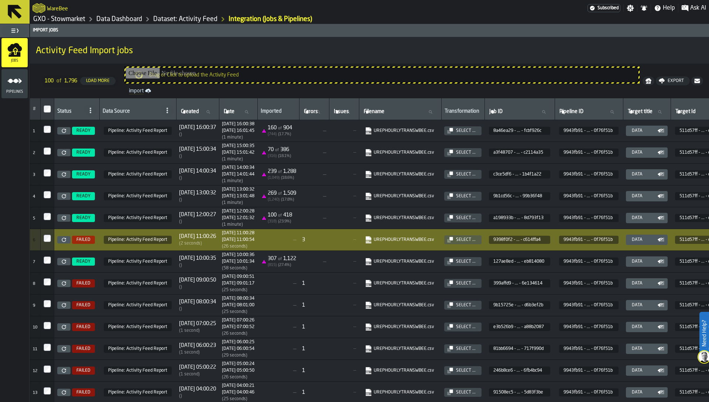  I want to click on span: 8a46ea29 - ... - fcbf926c, so click(519, 131).